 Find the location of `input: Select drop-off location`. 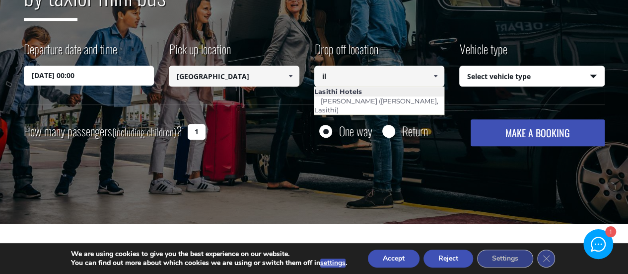

input: Select drop-off location is located at coordinates (379, 76).